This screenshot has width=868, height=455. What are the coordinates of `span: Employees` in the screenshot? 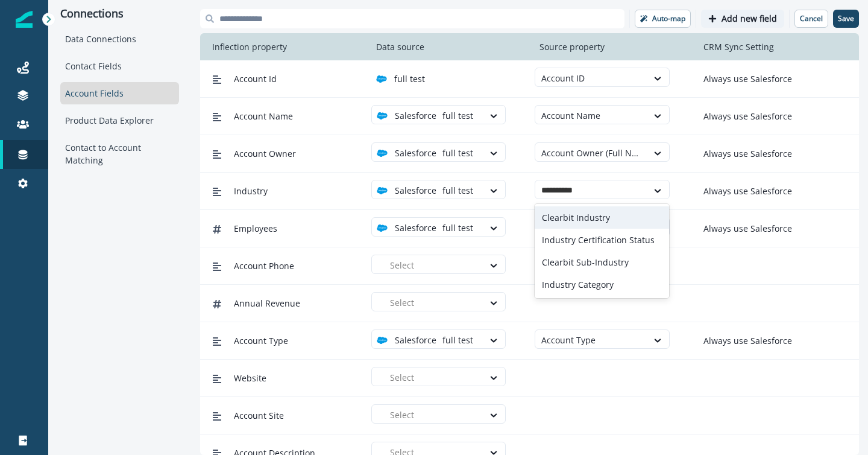 It's located at (256, 228).